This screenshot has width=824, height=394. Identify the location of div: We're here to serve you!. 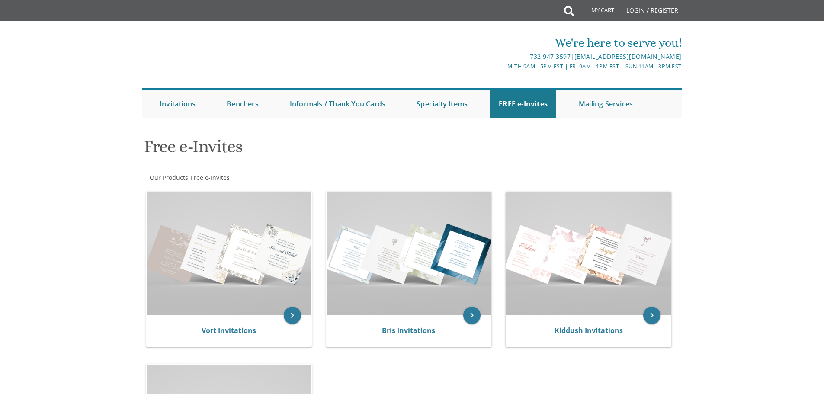
(502, 43).